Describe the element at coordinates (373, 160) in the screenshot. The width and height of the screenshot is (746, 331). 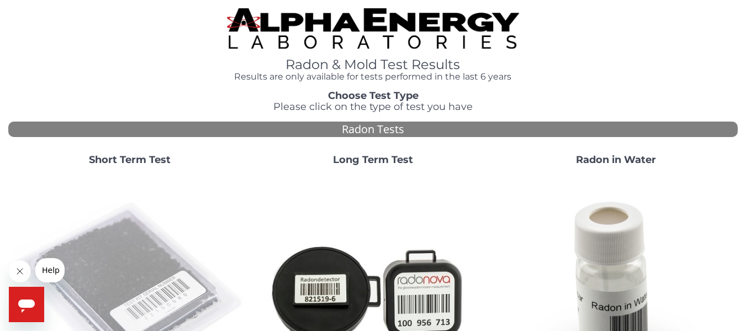
I see `strong: Long Term Test` at that location.